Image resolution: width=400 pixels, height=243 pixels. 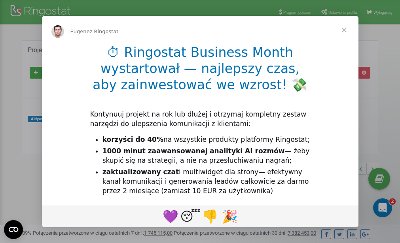 I want to click on div: Kontynuuj projekt na rok lub dłużej i otrzymaj kompletny zestaw narzędzi do ulepszenia komunikacj..., so click(x=200, y=119).